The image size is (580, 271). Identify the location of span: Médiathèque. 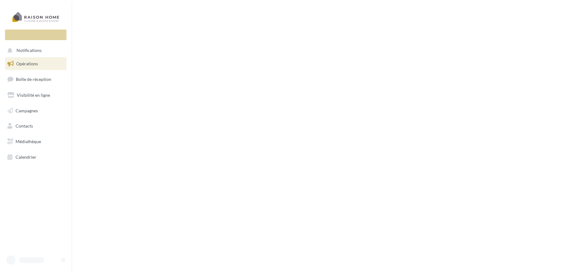
(28, 141).